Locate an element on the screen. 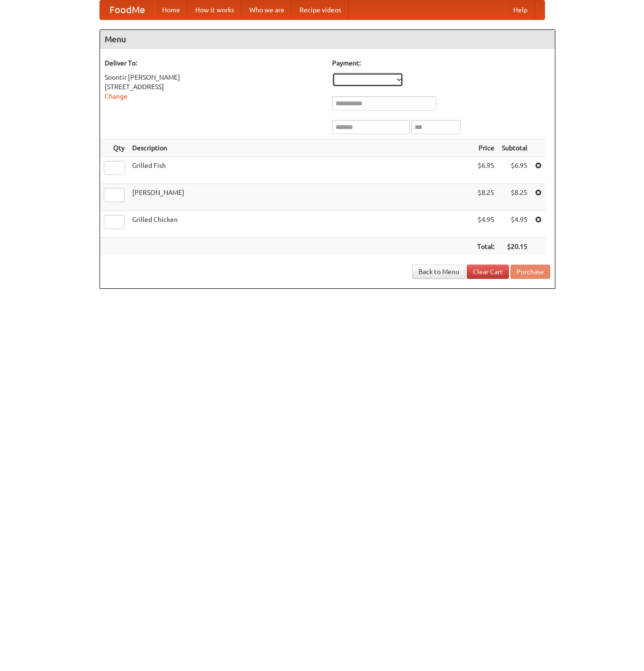  th: Subtotal is located at coordinates (515, 148).